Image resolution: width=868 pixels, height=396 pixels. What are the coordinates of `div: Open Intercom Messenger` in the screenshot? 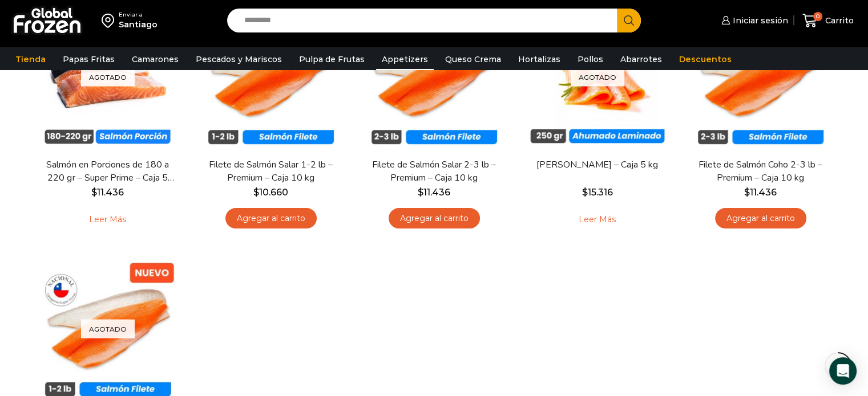 It's located at (843, 371).